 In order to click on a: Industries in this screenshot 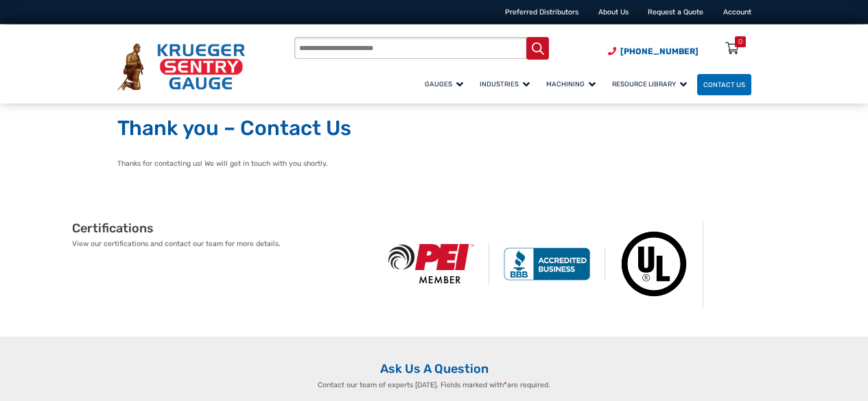, I will do `click(506, 84)`.